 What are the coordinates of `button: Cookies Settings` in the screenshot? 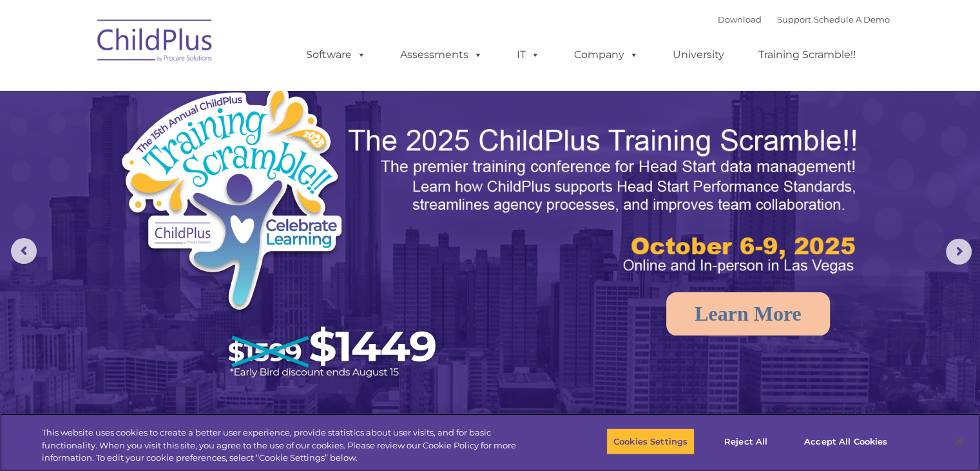 It's located at (650, 441).